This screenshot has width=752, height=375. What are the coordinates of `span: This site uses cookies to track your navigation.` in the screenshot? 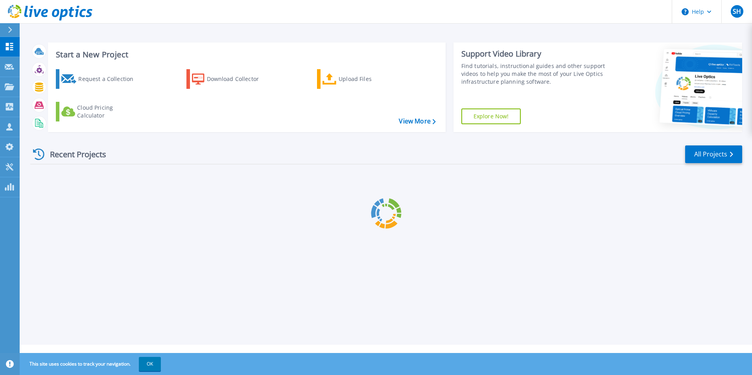 It's located at (91, 364).